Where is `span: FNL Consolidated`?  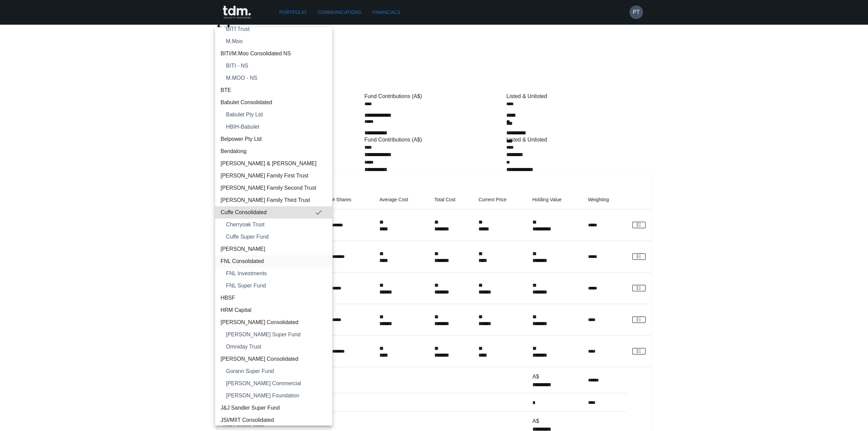
span: FNL Consolidated is located at coordinates (274, 261).